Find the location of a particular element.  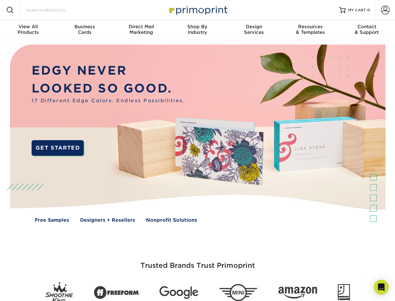

span: MY CART is located at coordinates (357, 10).